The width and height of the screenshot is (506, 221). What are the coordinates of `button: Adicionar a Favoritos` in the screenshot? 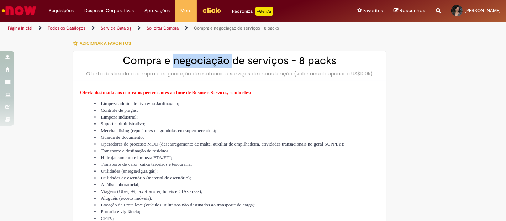 It's located at (103, 43).